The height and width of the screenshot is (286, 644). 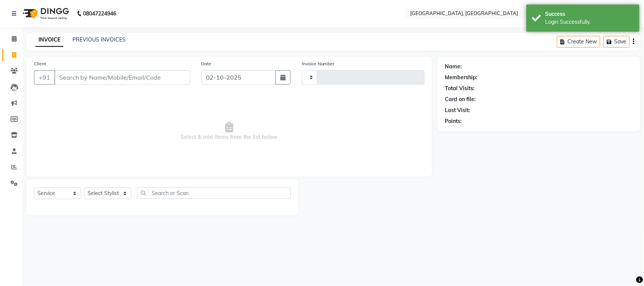 What do you see at coordinates (318, 64) in the screenshot?
I see `label: Invoice Number` at bounding box center [318, 64].